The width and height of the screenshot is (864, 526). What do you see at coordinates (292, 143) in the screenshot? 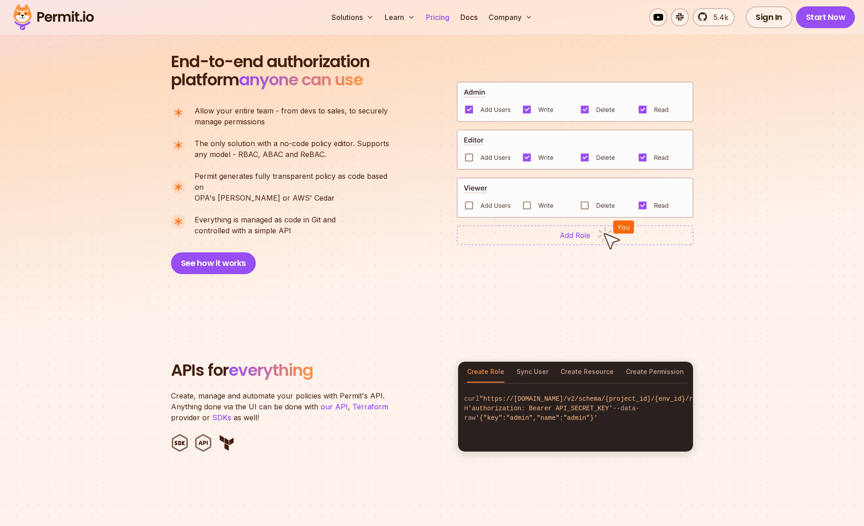
I see `span: The only solution with a no-code policy editor. Supports` at bounding box center [292, 143].